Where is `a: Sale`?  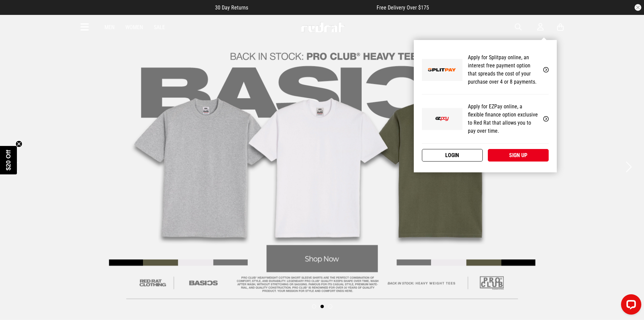 a: Sale is located at coordinates (159, 27).